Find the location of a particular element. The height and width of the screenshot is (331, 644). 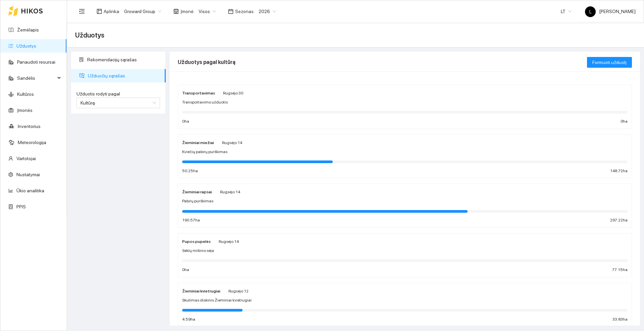

span: L is located at coordinates (590, 12).